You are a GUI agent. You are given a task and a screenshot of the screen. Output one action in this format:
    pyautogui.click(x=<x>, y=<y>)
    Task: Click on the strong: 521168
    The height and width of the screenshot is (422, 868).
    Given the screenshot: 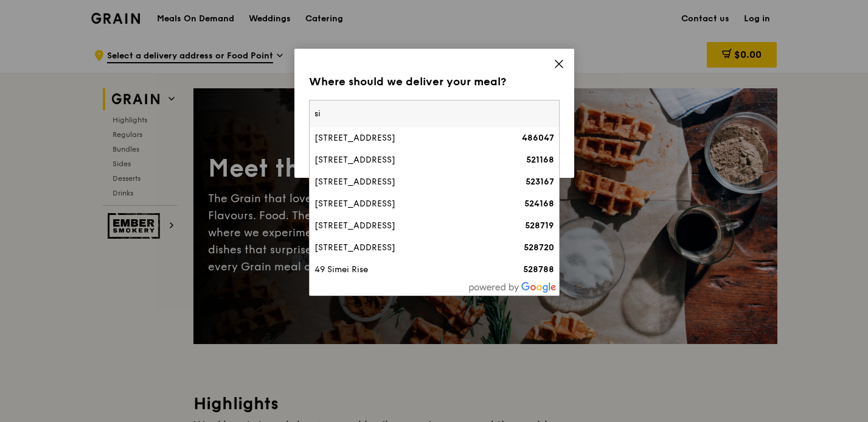 What is the action you would take?
    pyautogui.click(x=540, y=159)
    